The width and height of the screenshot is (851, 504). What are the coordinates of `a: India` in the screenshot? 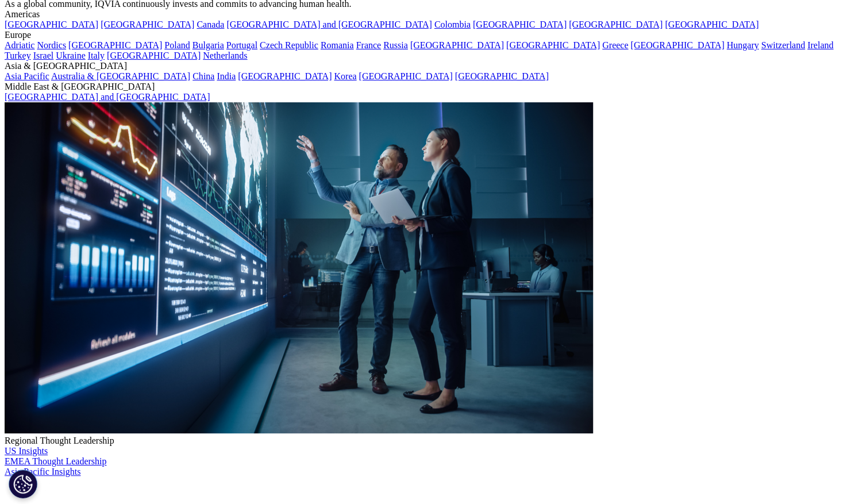 It's located at (226, 76).